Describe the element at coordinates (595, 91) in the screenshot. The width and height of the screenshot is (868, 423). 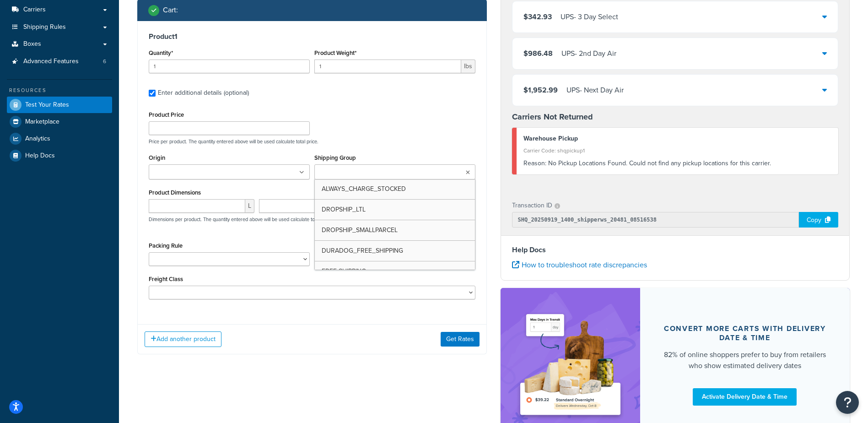
I see `div: UPS - Next Day Air` at that location.